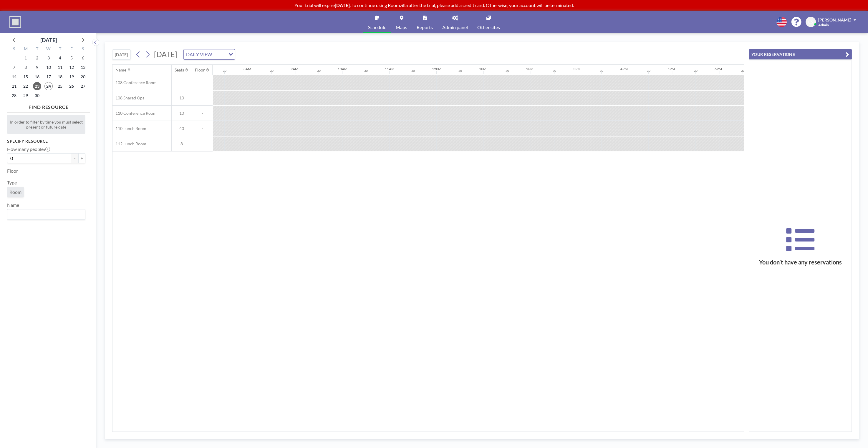 The height and width of the screenshot is (448, 868). What do you see at coordinates (72, 67) in the screenshot?
I see `span: Friday, September 12, 2025` at bounding box center [72, 67].